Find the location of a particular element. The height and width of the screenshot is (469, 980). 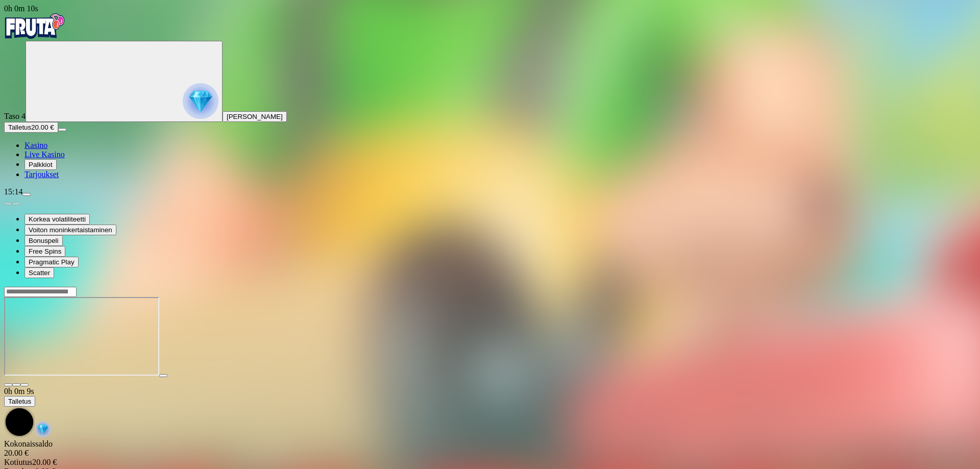

span: Korkea volatiliteetti is located at coordinates (58, 219).